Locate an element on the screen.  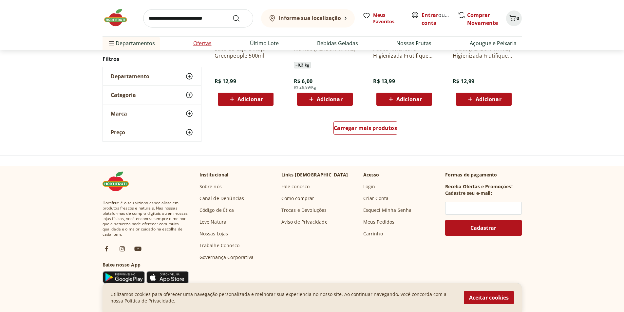
p: Suco de Caju e Maçã Greenpeople 500ml is located at coordinates (246, 52).